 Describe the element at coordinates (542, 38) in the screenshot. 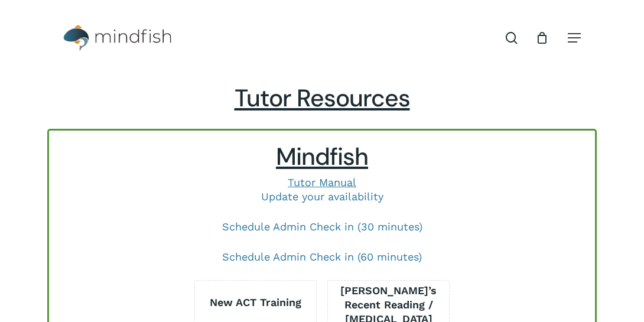

I see `a: Cart` at that location.